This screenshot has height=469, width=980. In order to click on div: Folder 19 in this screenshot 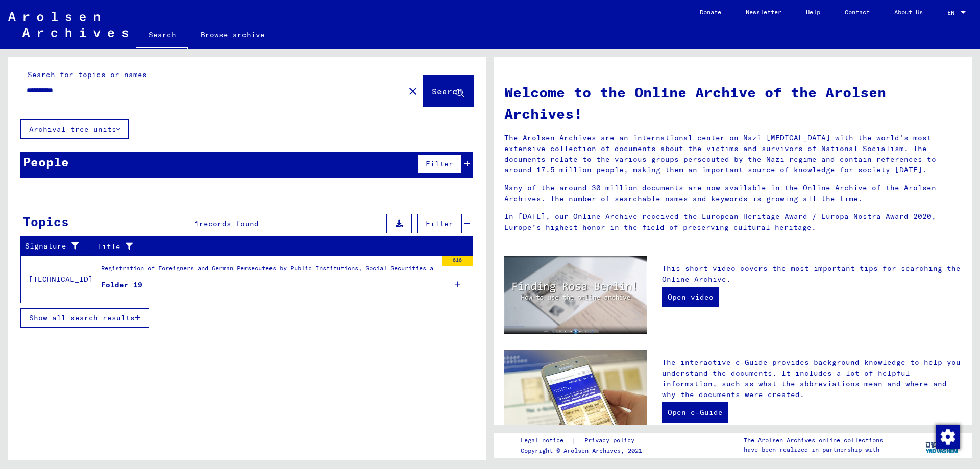, I will do `click(122, 285)`.